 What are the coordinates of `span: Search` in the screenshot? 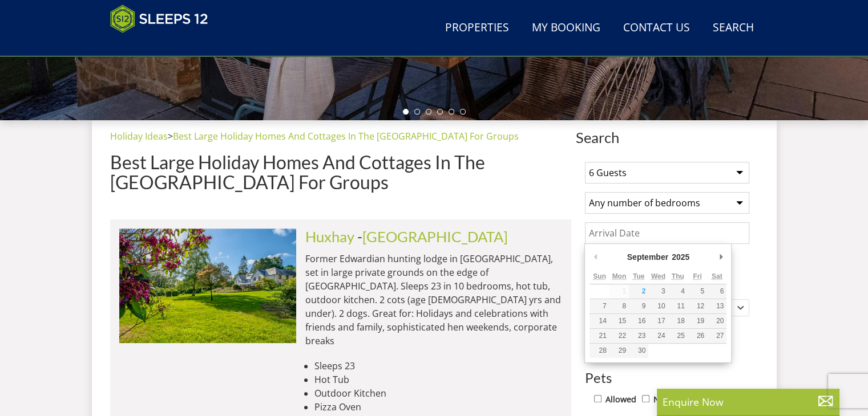 It's located at (667, 138).